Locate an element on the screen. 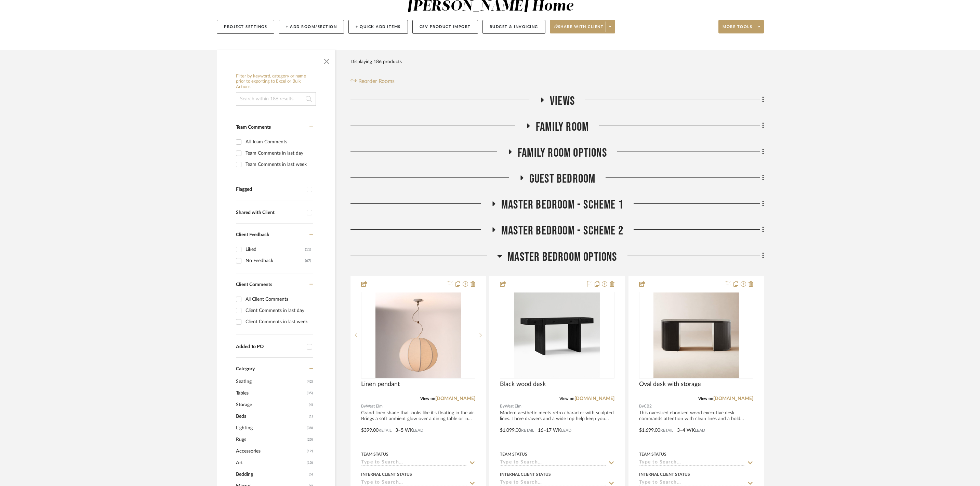 Image resolution: width=980 pixels, height=486 pixels. span: Share with client is located at coordinates (579, 29).